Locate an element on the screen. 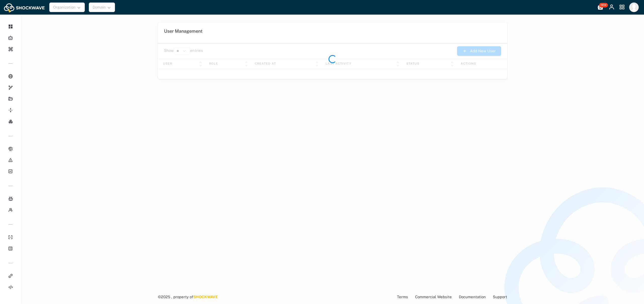 This screenshot has height=304, width=644. a: SHOCKWAVE is located at coordinates (205, 297).